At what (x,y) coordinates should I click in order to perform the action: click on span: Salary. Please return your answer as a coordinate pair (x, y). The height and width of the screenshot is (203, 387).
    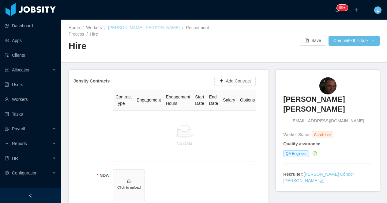
    Looking at the image, I should click on (229, 100).